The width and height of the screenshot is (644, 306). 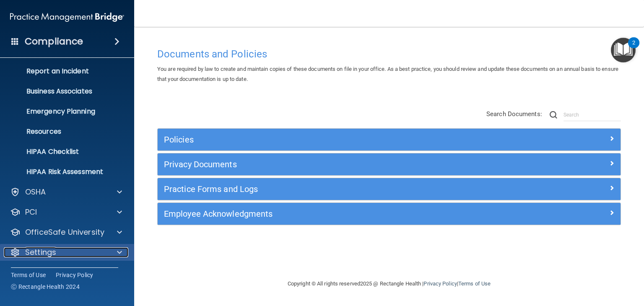 What do you see at coordinates (62, 112) in the screenshot?
I see `p: Emergency Planning` at bounding box center [62, 112].